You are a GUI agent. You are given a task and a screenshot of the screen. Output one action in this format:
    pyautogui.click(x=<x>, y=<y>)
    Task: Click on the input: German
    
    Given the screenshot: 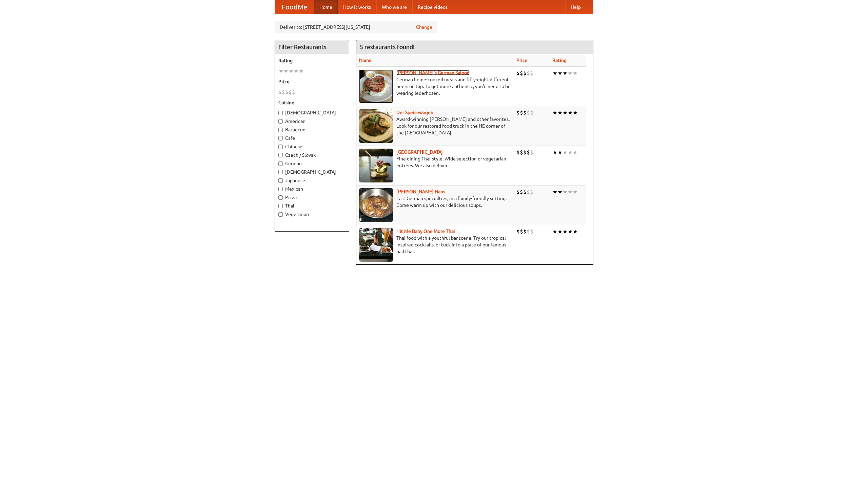 What is the action you would take?
    pyautogui.click(x=280, y=163)
    